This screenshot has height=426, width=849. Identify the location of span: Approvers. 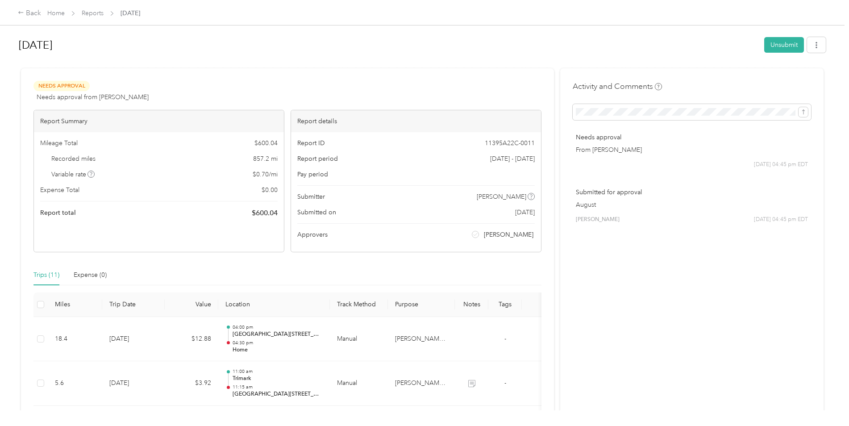
(313, 234).